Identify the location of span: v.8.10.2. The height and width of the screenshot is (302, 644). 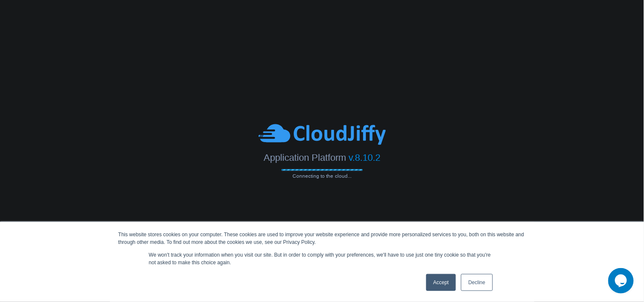
(364, 158).